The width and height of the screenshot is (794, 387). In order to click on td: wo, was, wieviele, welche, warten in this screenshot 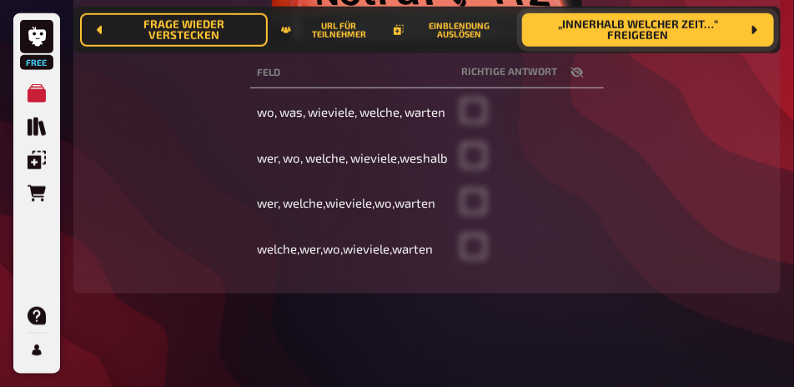, I will do `click(352, 113)`.